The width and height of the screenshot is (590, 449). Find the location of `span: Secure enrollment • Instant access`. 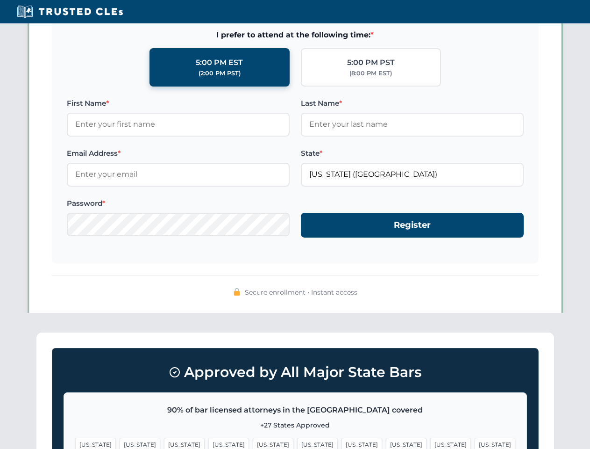

span: Secure enrollment • Instant access is located at coordinates (301, 292).